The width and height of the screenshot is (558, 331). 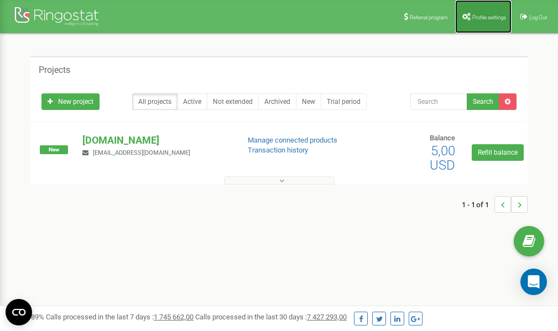 I want to click on span: Profile settings, so click(x=489, y=17).